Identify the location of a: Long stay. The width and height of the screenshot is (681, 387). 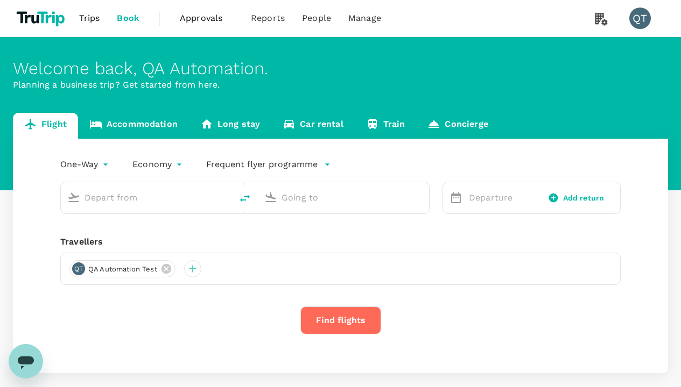
(230, 126).